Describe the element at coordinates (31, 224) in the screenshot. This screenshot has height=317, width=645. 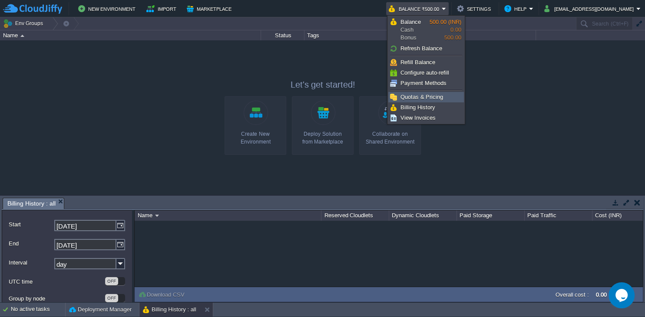
I see `label: Start` at that location.